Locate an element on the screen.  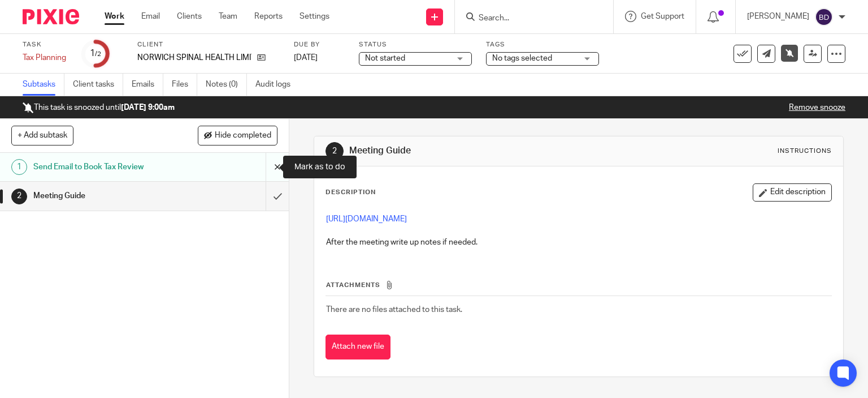
label: Status is located at coordinates (415, 45).